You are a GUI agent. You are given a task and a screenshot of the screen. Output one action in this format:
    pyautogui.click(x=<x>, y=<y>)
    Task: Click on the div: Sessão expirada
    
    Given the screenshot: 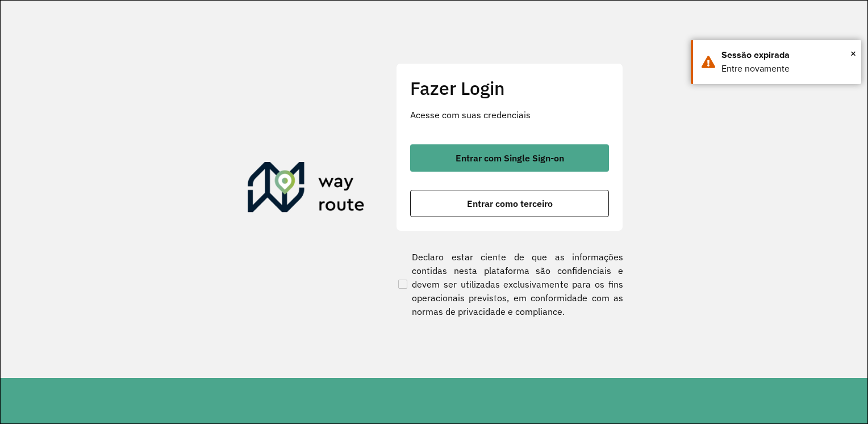 What is the action you would take?
    pyautogui.click(x=787, y=55)
    